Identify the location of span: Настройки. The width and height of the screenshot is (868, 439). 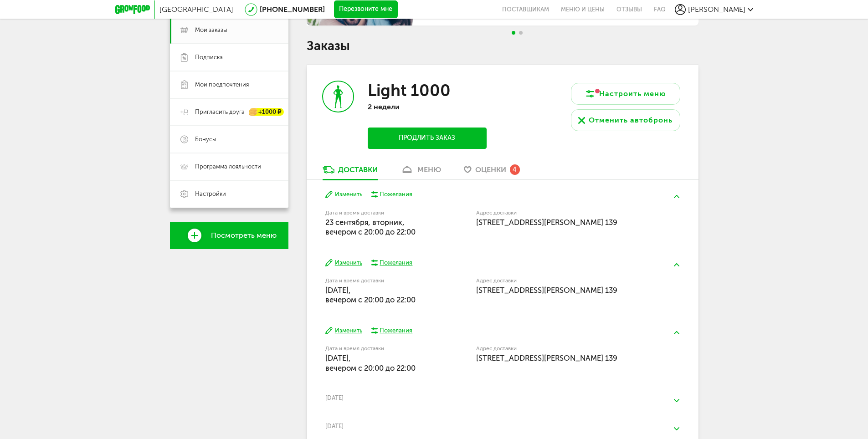
(210, 194).